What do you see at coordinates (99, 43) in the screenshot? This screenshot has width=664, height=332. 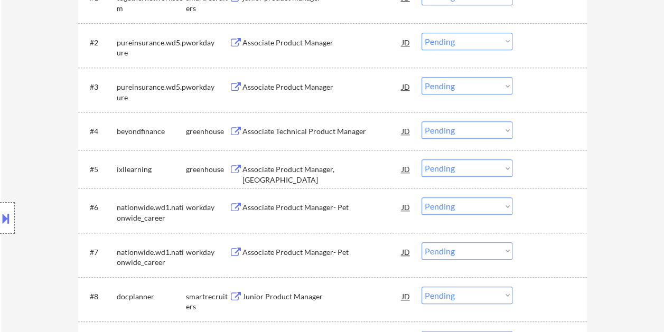 I see `div: #2` at bounding box center [99, 43].